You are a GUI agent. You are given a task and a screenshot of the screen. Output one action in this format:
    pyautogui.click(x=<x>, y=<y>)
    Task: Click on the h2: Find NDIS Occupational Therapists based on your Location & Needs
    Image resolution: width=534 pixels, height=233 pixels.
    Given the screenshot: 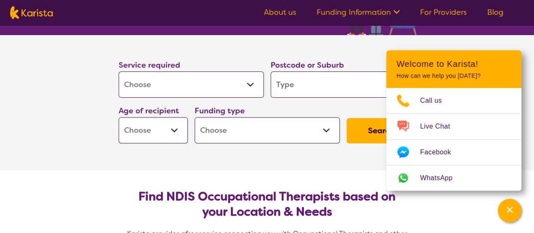 What is the action you would take?
    pyautogui.click(x=267, y=204)
    